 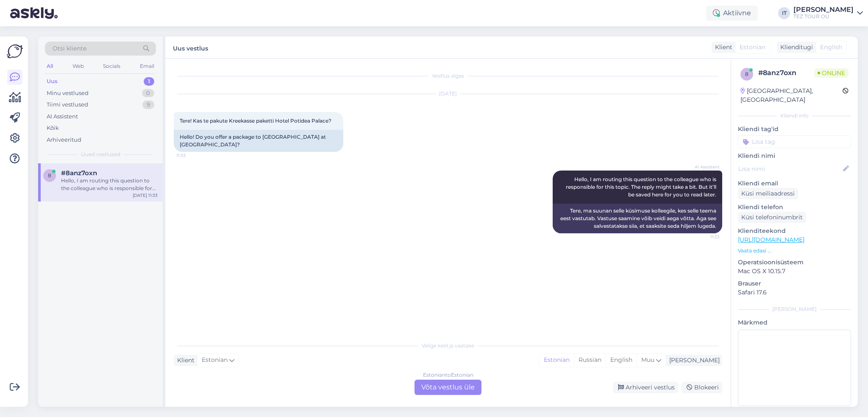 What do you see at coordinates (832, 47) in the screenshot?
I see `span: English` at bounding box center [832, 47].